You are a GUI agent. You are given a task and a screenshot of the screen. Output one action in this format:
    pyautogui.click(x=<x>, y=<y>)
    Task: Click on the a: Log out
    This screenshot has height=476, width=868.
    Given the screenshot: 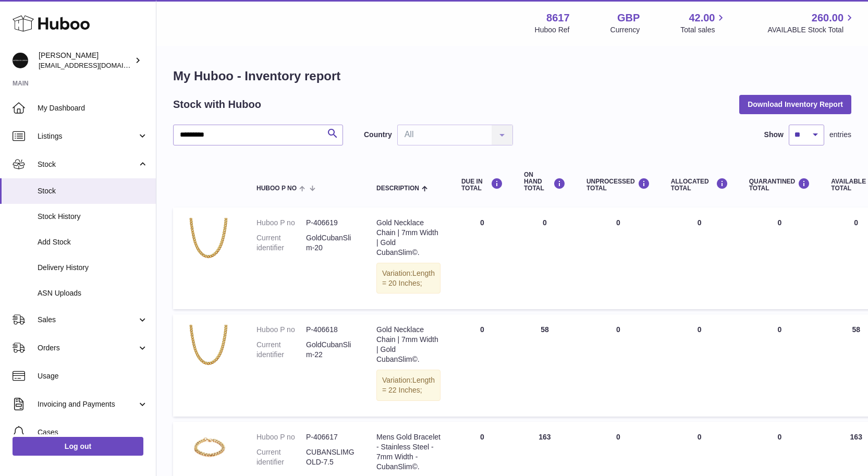 What is the action you would take?
    pyautogui.click(x=78, y=446)
    